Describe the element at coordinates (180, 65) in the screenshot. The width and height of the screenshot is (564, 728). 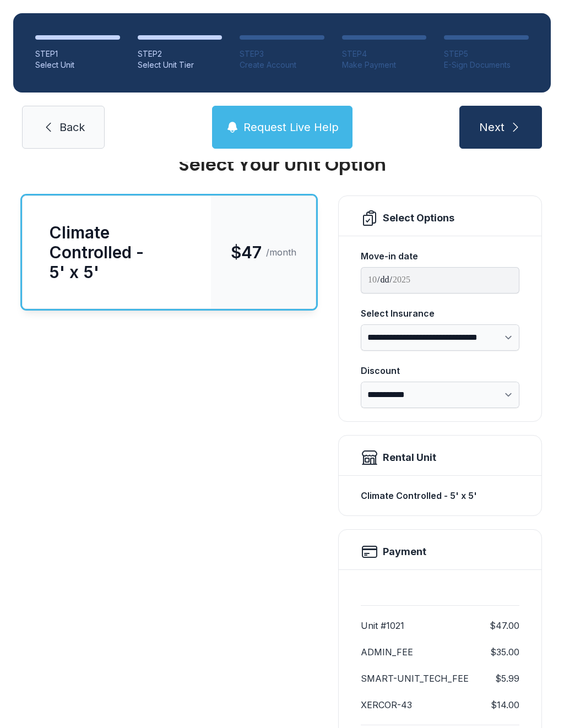
I see `div: Select Unit Tier` at that location.